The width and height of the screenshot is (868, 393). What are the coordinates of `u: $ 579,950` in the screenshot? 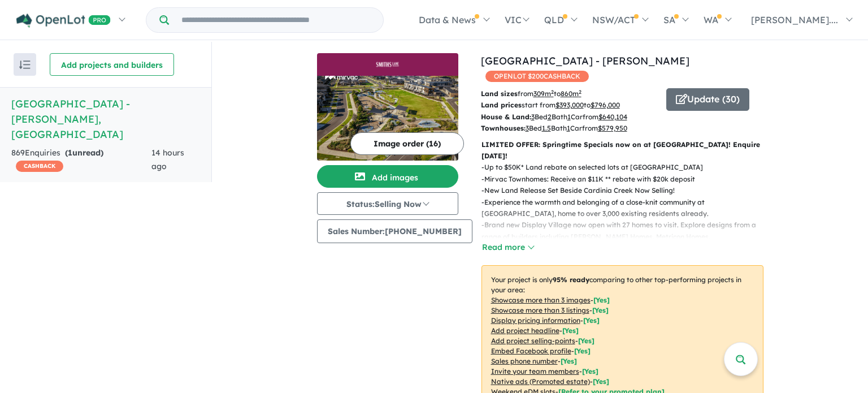 It's located at (612, 128).